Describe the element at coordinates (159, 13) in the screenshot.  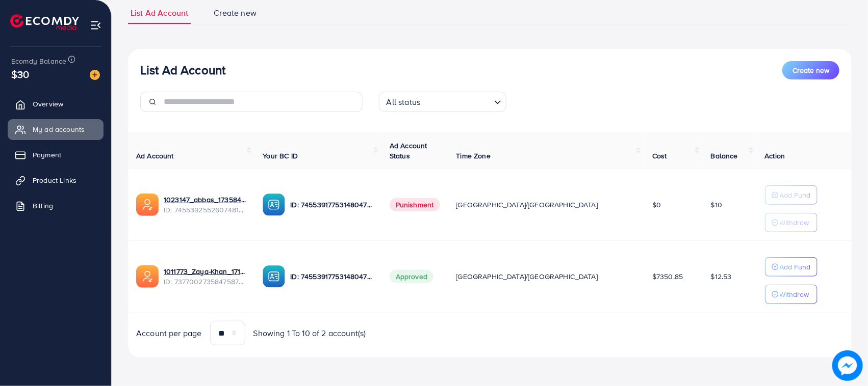
I see `span: List Ad Account` at that location.